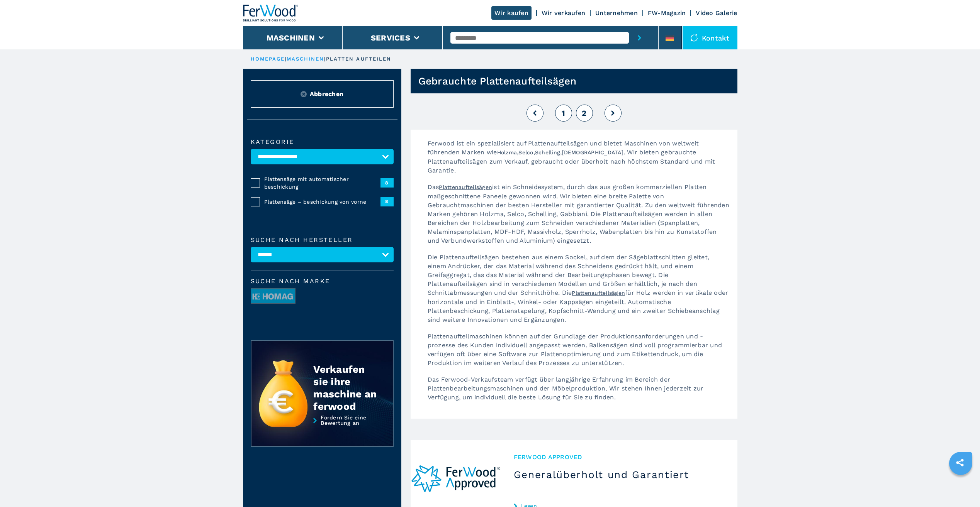 This screenshot has width=980, height=507. What do you see at coordinates (639, 37) in the screenshot?
I see `button: submit-button` at bounding box center [639, 37].